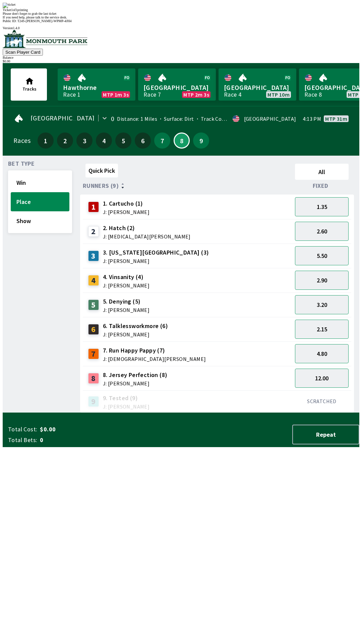 The width and height of the screenshot is (362, 644). I want to click on span: 2.90, so click(322, 280).